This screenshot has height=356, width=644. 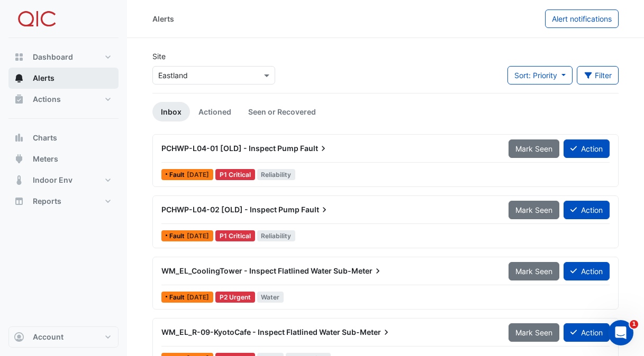 What do you see at coordinates (37, 19) in the screenshot?
I see `img: Company Logo` at bounding box center [37, 19].